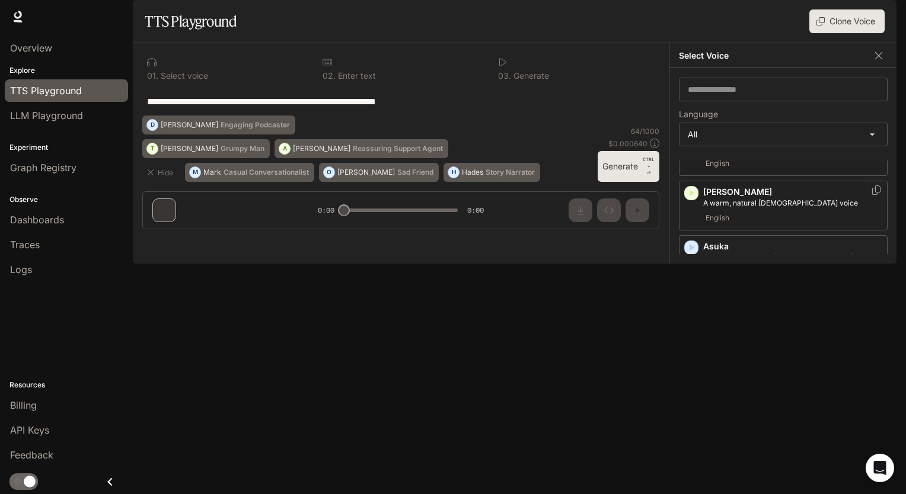 This screenshot has height=494, width=906. What do you see at coordinates (879, 468) in the screenshot?
I see `div: Open Intercom Messenger` at bounding box center [879, 468].